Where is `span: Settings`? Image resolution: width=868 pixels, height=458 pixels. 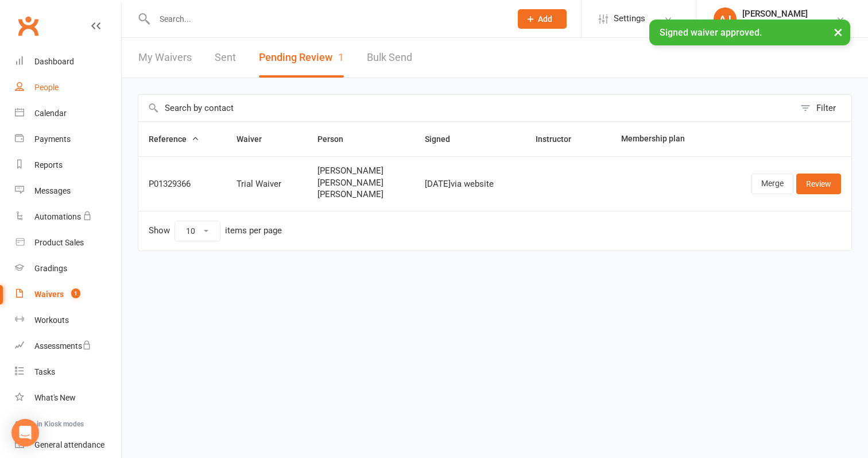
span: Settings is located at coordinates (629, 19).